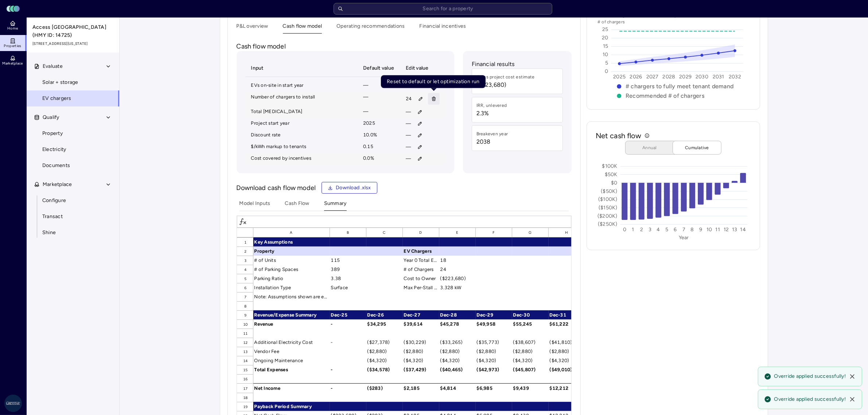 The height and width of the screenshot is (415, 868). Describe the element at coordinates (494, 324) in the screenshot. I see `div: $49,958` at that location.